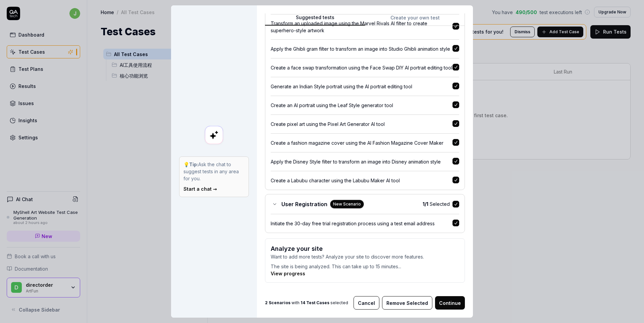 This screenshot has height=323, width=644. What do you see at coordinates (365, 257) in the screenshot?
I see `p: Want to add more tests? Analyze your site to discover more features.` at bounding box center [365, 257].